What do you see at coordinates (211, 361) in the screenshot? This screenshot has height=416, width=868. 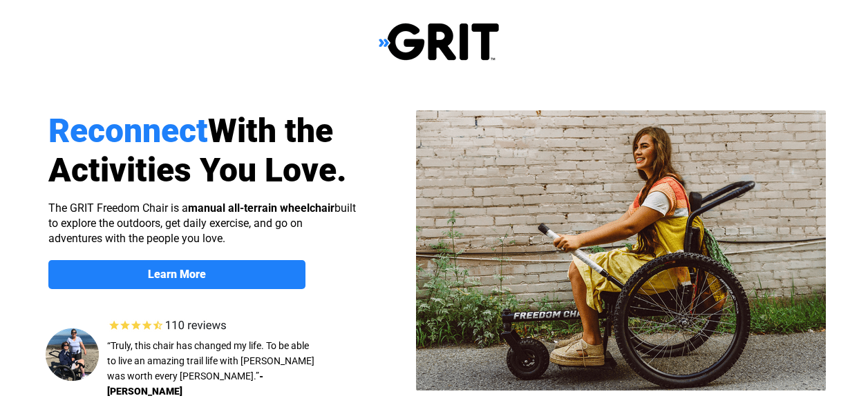 I see `span: “Truly, this chair has changed my life. To be able to live an amazing trail life with [PERSON_NAM...` at bounding box center [211, 361].